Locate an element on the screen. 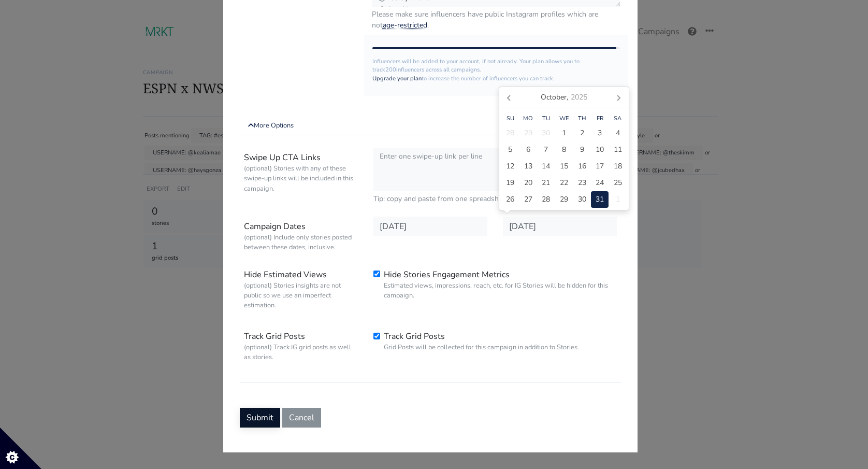 The image size is (868, 469). span: 22 is located at coordinates (564, 183).